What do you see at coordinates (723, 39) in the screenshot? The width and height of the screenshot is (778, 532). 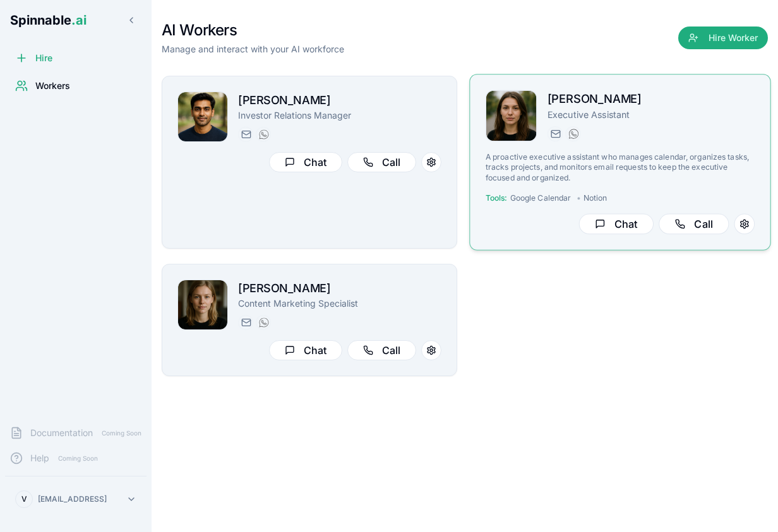 I see `a: Hire Worker` at bounding box center [723, 39].